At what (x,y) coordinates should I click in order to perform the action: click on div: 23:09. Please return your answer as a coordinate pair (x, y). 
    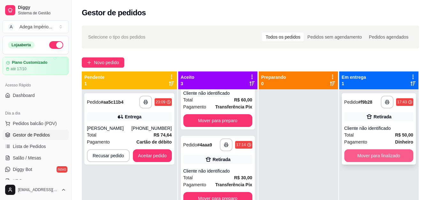
    Looking at the image, I should click on (161, 102).